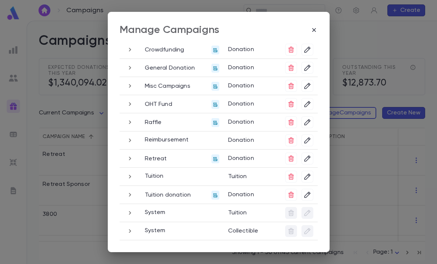 The width and height of the screenshot is (437, 264). I want to click on p: Misc Campaigns, so click(167, 86).